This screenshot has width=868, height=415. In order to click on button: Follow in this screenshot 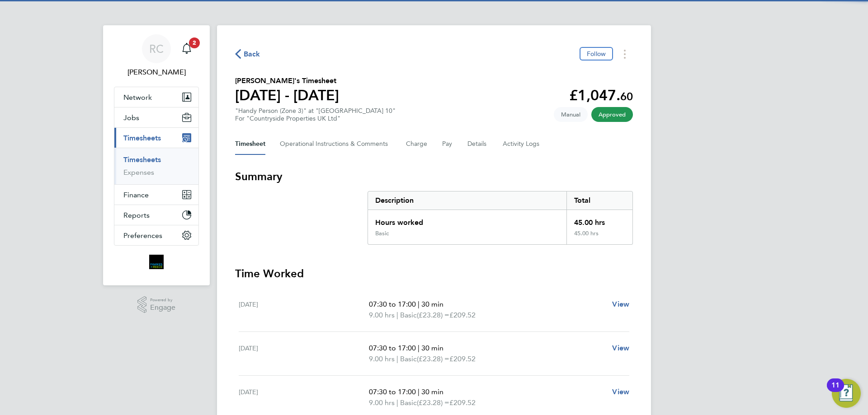, I will do `click(597, 54)`.